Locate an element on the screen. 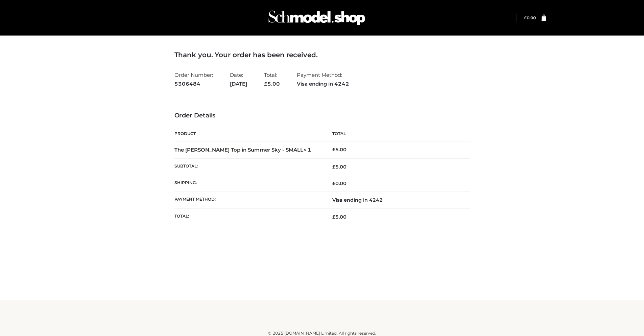 This screenshot has width=644, height=336. li: Total: is located at coordinates (272, 79).